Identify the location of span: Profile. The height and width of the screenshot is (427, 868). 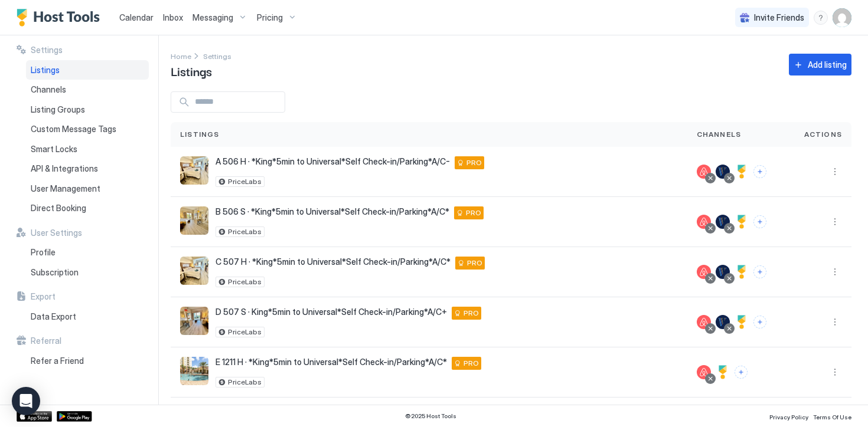
(43, 253).